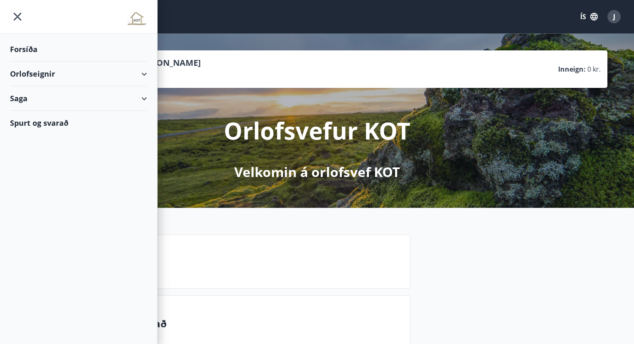 Image resolution: width=634 pixels, height=344 pixels. I want to click on button: J, so click(614, 17).